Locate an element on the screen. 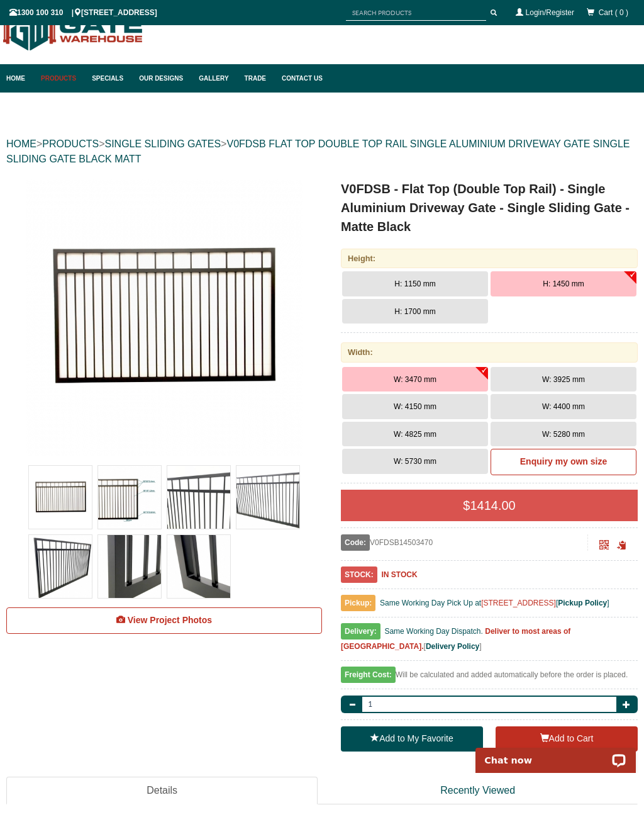 This screenshot has width=644, height=817. button: W: 5730 mm is located at coordinates (415, 462).